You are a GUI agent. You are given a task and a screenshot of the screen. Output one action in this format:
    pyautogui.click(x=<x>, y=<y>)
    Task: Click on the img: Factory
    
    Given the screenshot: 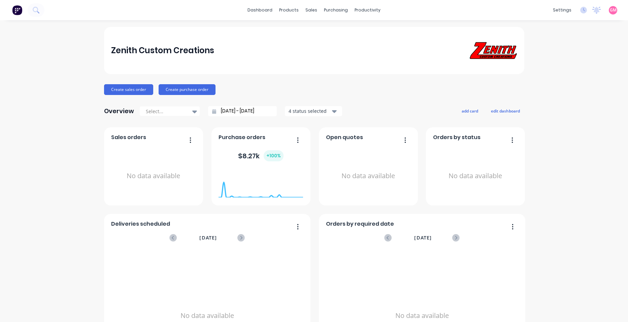 What is the action you would take?
    pyautogui.click(x=17, y=10)
    